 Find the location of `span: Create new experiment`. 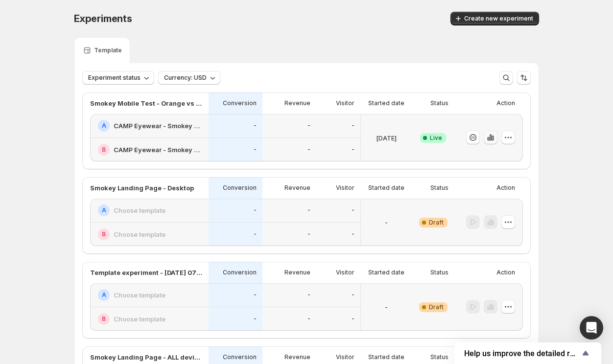

span: Create new experiment is located at coordinates (498, 19).